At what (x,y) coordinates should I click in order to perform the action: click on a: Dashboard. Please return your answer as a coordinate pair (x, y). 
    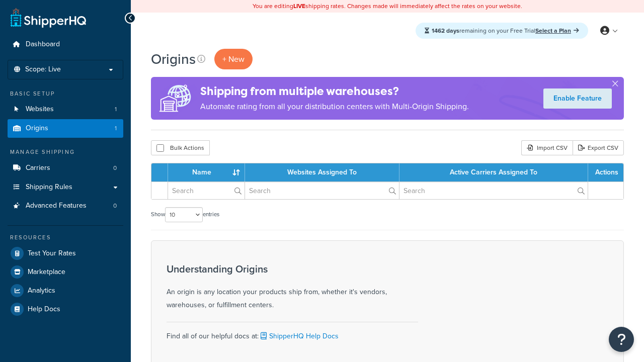
    Looking at the image, I should click on (66, 44).